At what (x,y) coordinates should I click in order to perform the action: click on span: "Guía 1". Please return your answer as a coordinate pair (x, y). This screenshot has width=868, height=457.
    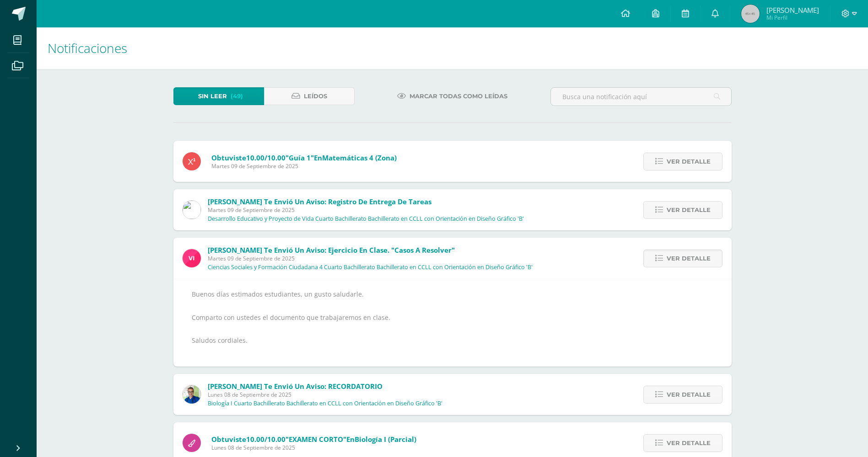
    Looking at the image, I should click on (300, 158).